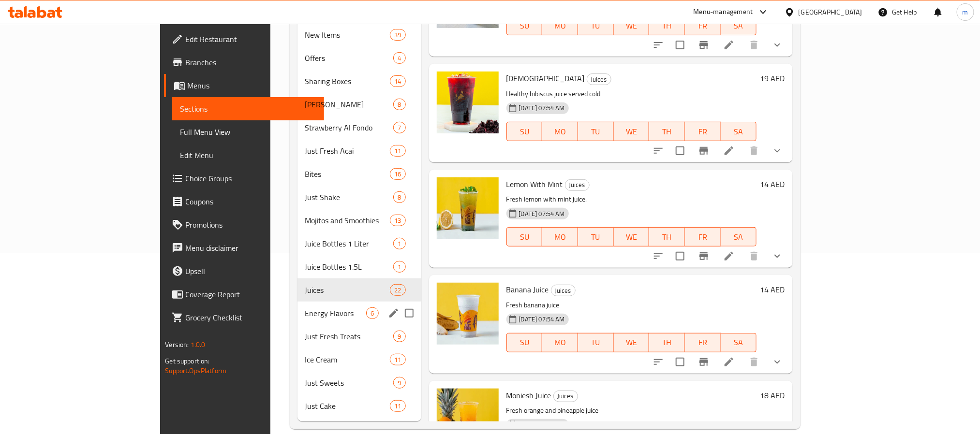 This screenshot has width=980, height=434. I want to click on div: Ice Cream11, so click(359, 359).